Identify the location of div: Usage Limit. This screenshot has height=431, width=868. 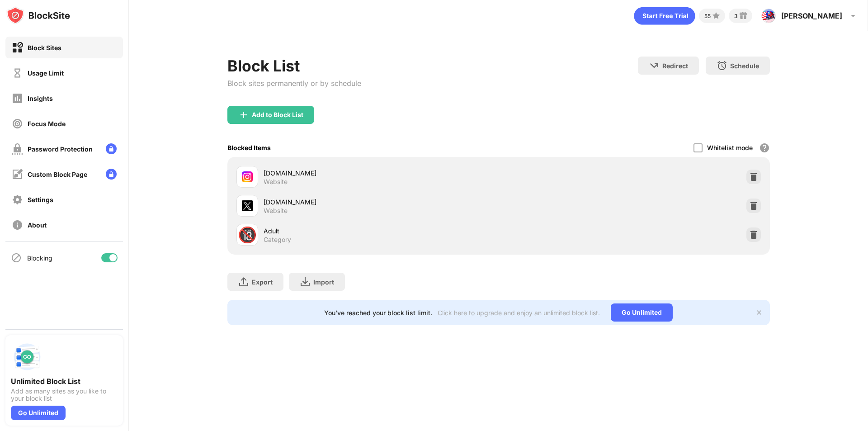
(46, 73).